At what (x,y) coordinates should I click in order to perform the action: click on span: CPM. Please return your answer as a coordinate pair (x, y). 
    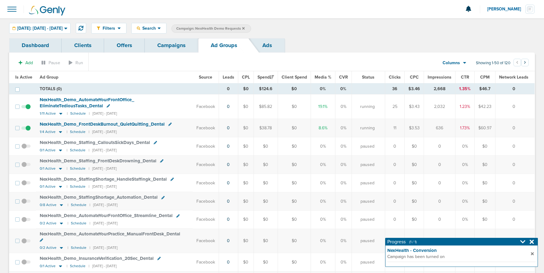
    Looking at the image, I should click on (485, 77).